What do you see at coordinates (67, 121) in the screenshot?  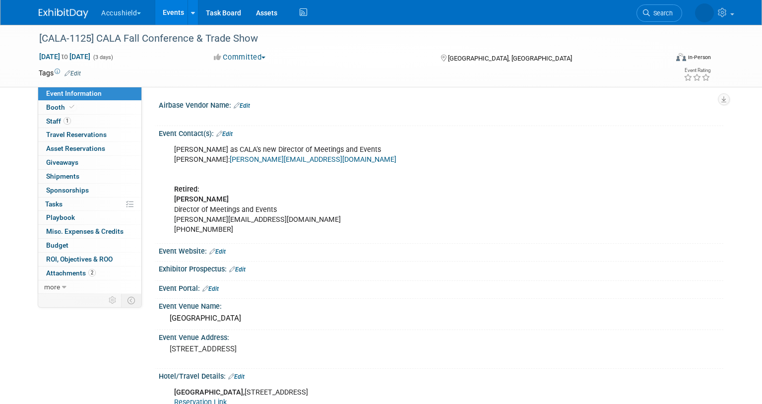 I see `span: 1` at bounding box center [67, 121].